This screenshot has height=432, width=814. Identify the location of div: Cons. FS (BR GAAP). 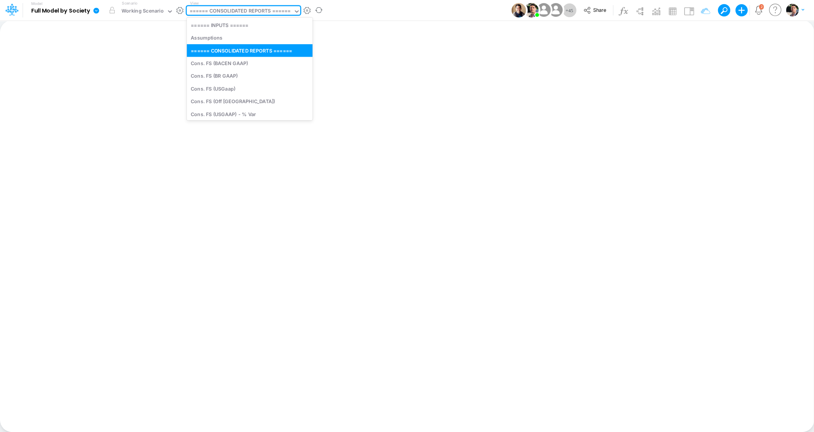
(249, 76).